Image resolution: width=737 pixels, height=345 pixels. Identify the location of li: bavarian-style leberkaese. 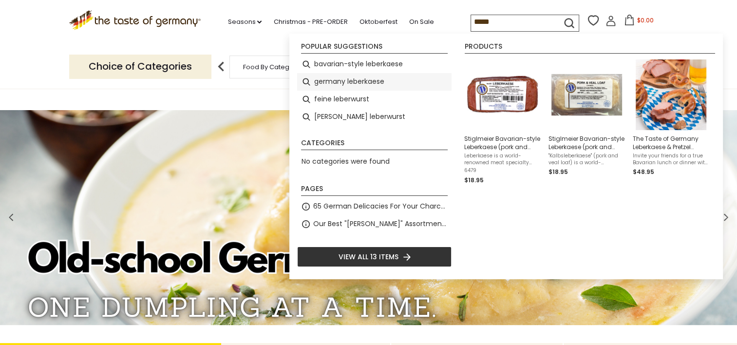
(374, 64).